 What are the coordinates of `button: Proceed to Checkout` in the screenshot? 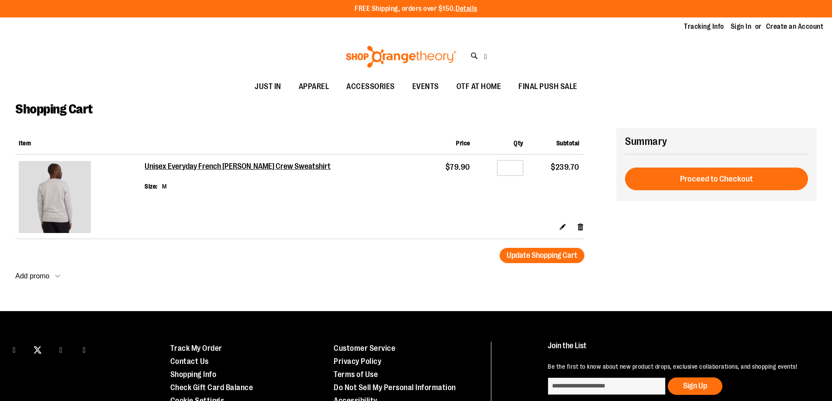 It's located at (716, 179).